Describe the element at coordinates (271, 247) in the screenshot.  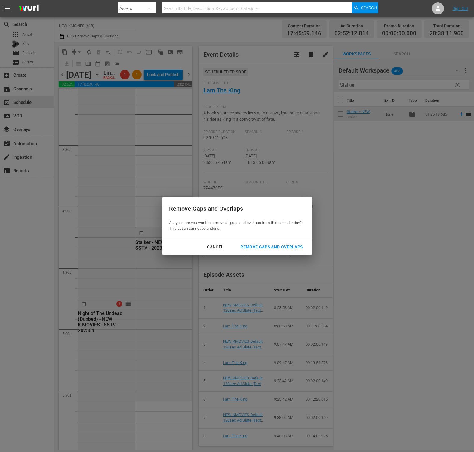
I see `button: Remove Gaps and Overlaps` at that location.